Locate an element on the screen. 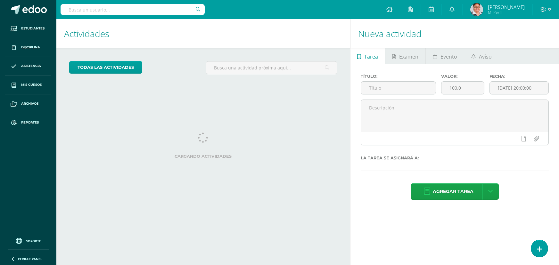 This screenshot has height=265, width=559. label: Cargando actividades is located at coordinates (203, 156).